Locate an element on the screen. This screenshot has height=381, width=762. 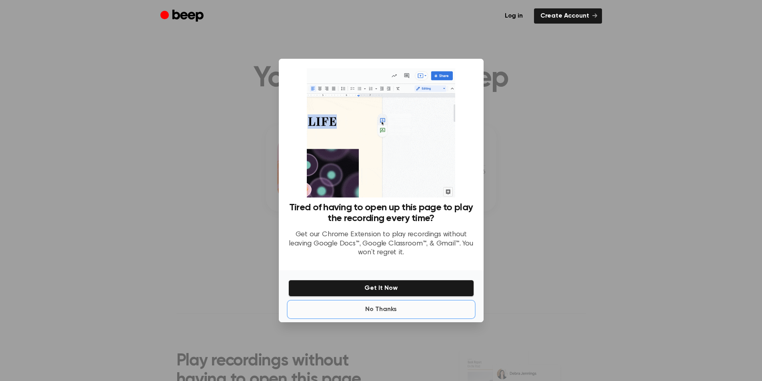
img: Beep extension in action is located at coordinates (381, 133).